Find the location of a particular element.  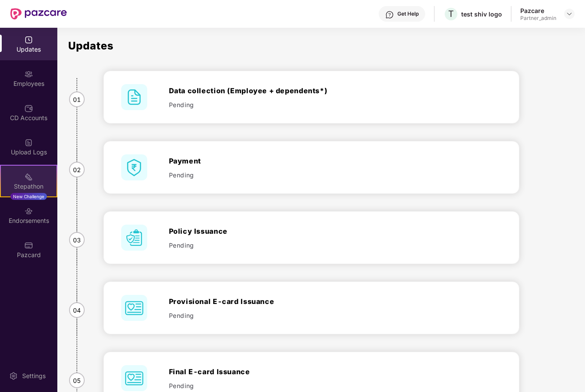

img: svg+xml;base64,PHN2ZyBpZD0iUGF6Y2FyZCIgeG1sbnM9Imh0dHA6Ly93d3cudzMub3JnLzIwMDAvc3ZnIiB3aWR0aD0iMj... is located at coordinates (28, 245).